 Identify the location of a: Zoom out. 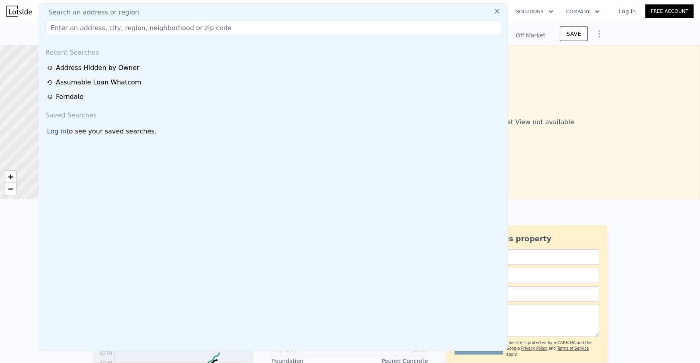
(10, 189).